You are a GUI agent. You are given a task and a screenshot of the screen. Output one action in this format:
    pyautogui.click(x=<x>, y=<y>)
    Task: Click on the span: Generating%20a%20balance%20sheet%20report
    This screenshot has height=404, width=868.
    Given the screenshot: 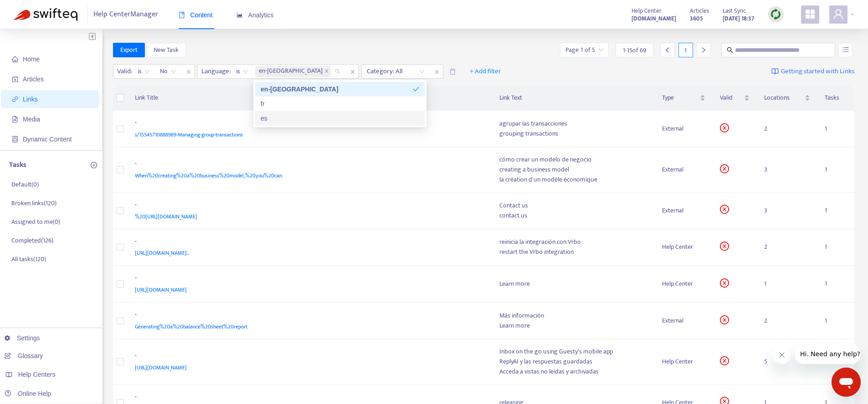 What is the action you would take?
    pyautogui.click(x=191, y=327)
    